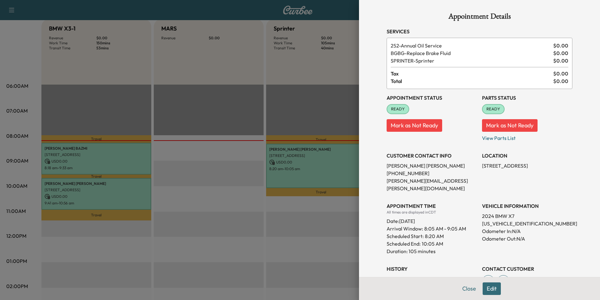  What do you see at coordinates (469, 288) in the screenshot?
I see `button: Close` at bounding box center [469, 288].